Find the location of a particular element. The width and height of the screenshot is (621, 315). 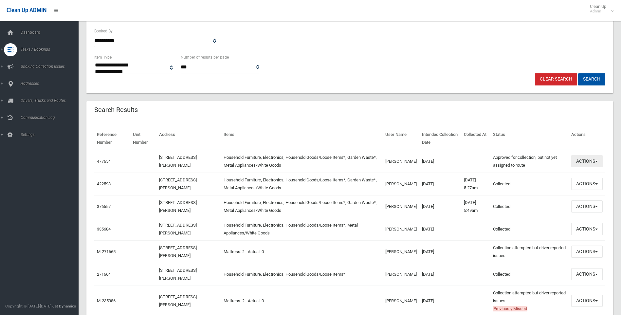

header: Search Results is located at coordinates (116, 110).